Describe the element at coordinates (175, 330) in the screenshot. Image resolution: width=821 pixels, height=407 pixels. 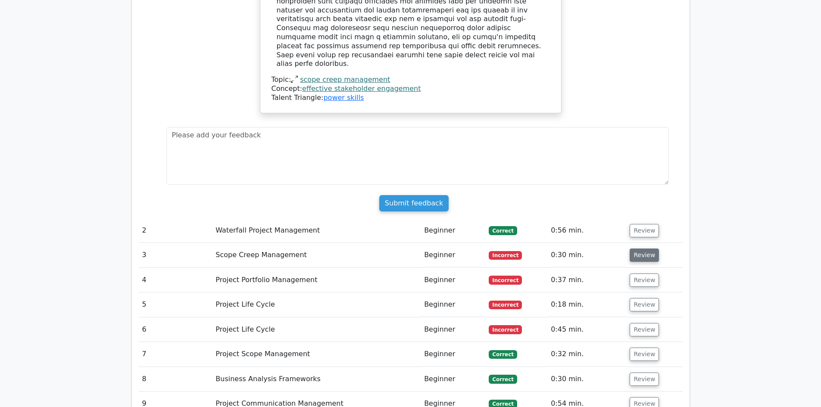
I see `td: 6` at that location.